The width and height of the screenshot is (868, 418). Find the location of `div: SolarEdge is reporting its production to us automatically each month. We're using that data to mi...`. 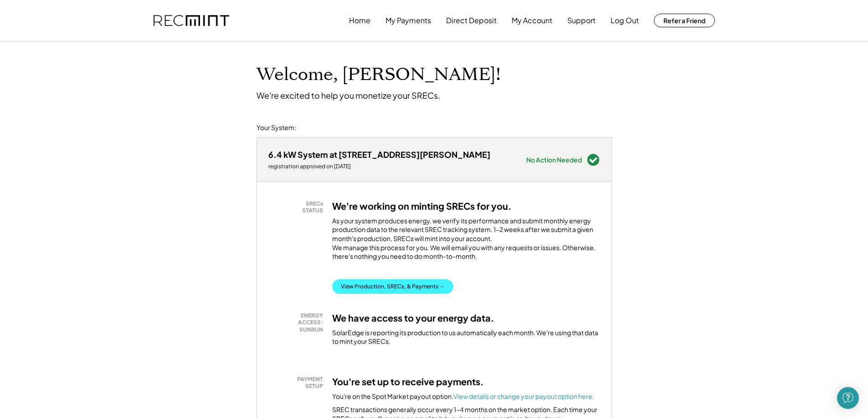

div: SolarEdge is reporting its production to us automatically each month. We're using that data to mi... is located at coordinates (466, 337).